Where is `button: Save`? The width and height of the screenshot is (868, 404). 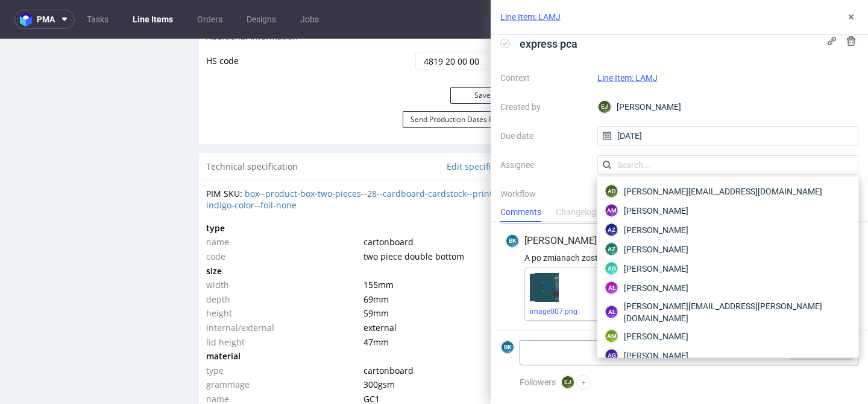
button: Save is located at coordinates (483, 57).